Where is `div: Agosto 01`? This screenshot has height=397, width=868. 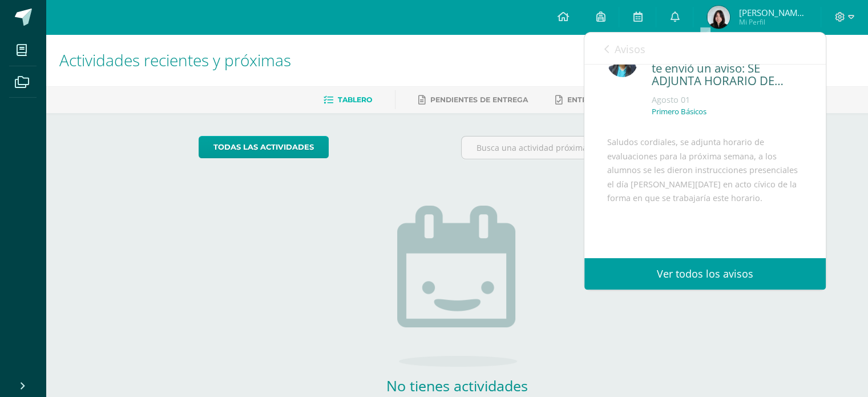 div: Agosto 01 is located at coordinates (727, 100).